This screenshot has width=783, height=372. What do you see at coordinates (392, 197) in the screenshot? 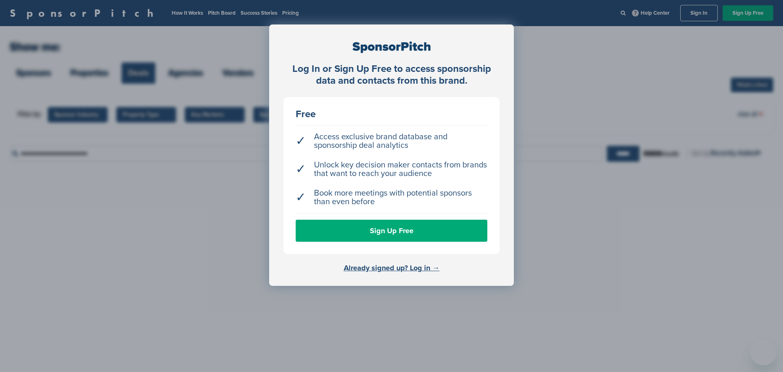
I see `li: Book more meetings with potential sponsors than even before` at bounding box center [392, 197].